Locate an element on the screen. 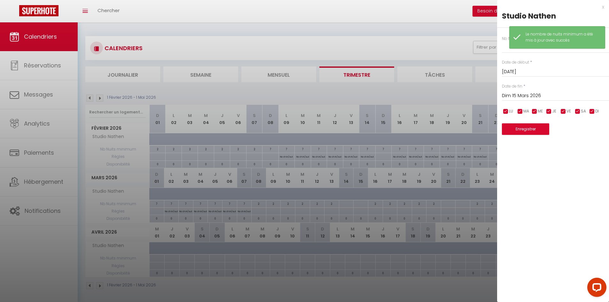 This screenshot has width=609, height=302. div: Studio Nathen is located at coordinates (553, 16).